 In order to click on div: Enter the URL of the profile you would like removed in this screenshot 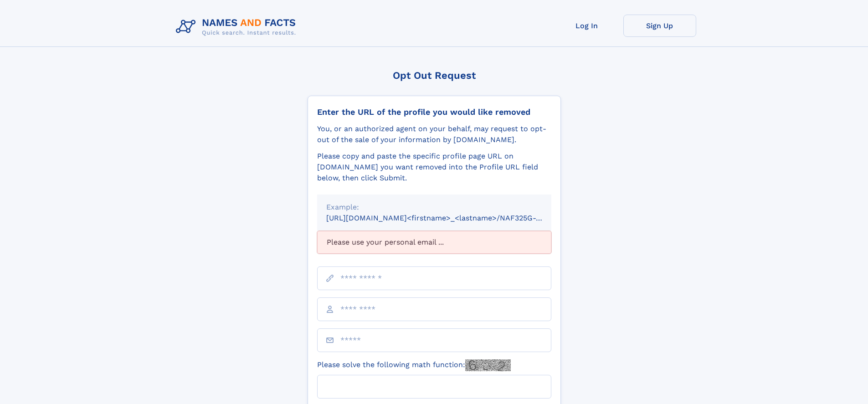, I will do `click(435, 112)`.